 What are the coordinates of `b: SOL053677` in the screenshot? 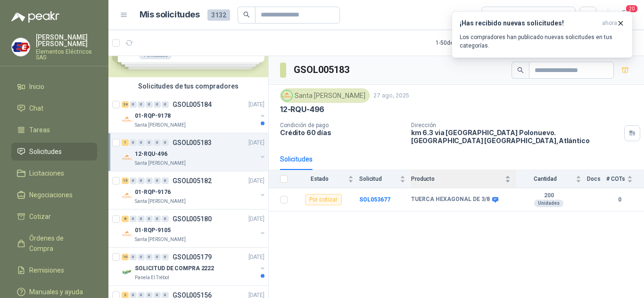 It's located at (375, 199).